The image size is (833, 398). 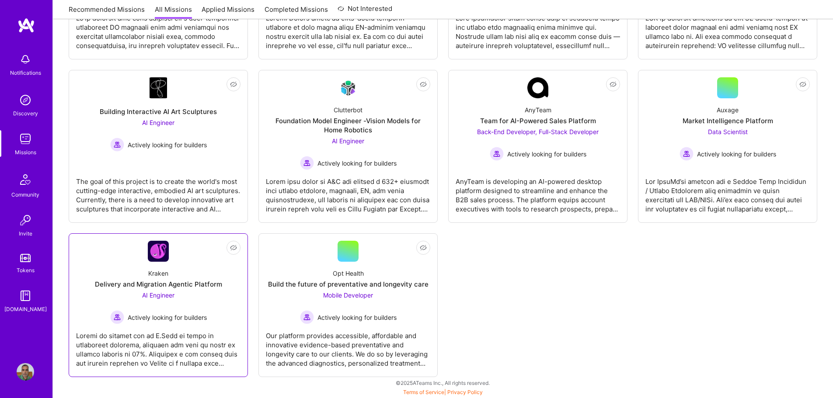 What do you see at coordinates (26, 25) in the screenshot?
I see `img: logo` at bounding box center [26, 25].